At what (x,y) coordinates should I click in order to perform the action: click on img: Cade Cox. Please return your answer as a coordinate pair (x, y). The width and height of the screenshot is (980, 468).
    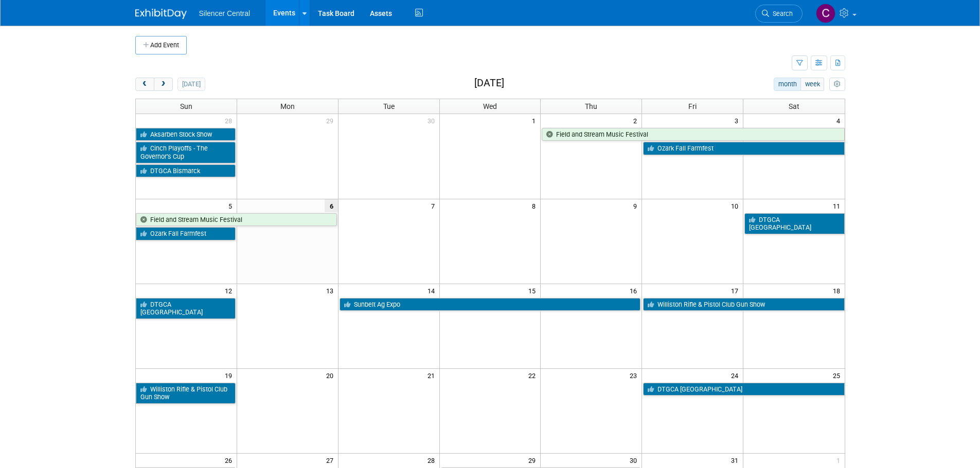
    Looking at the image, I should click on (825, 13).